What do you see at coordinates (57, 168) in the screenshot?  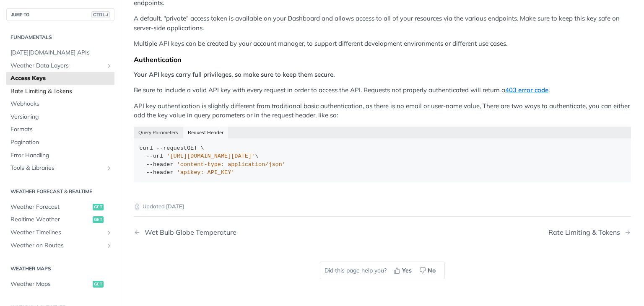 I see `span: Tools & Libraries` at bounding box center [57, 168].